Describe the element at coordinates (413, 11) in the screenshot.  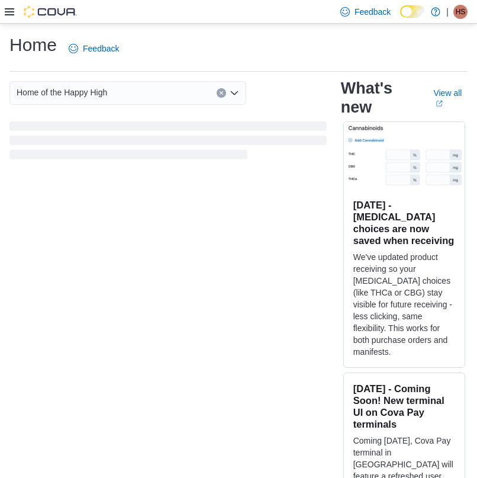
I see `input: Dark Mode` at that location.